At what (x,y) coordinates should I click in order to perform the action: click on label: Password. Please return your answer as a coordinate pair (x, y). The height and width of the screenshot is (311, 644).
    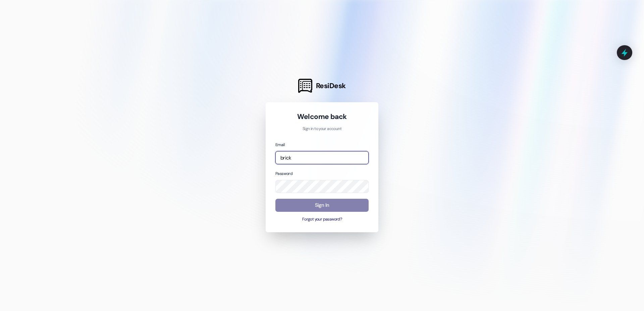
    Looking at the image, I should click on (284, 173).